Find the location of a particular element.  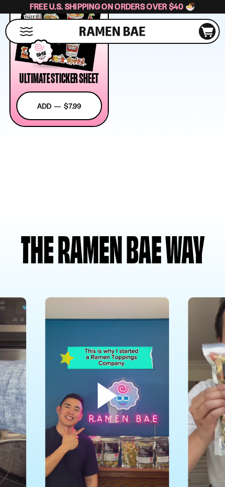

div: way is located at coordinates (184, 247).